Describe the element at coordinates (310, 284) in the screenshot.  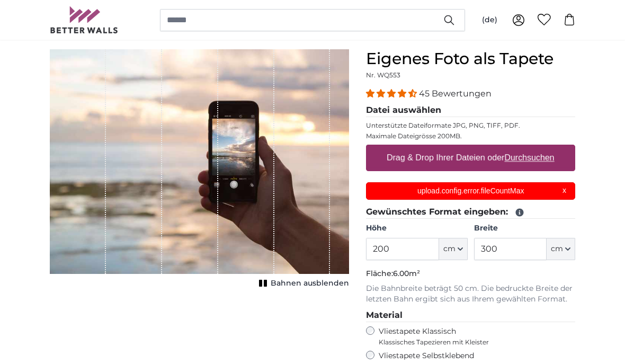
I see `span: Bahnen ausblenden` at that location.